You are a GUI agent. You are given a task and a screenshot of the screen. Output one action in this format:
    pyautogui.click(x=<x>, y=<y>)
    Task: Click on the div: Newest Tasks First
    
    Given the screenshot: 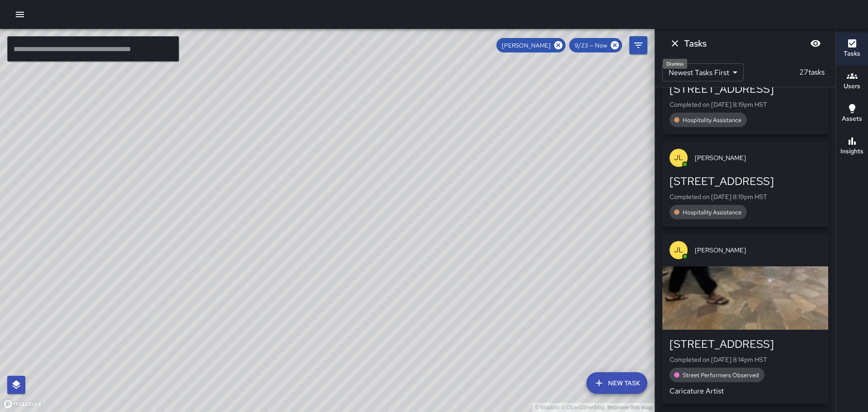 What is the action you would take?
    pyautogui.click(x=703, y=72)
    